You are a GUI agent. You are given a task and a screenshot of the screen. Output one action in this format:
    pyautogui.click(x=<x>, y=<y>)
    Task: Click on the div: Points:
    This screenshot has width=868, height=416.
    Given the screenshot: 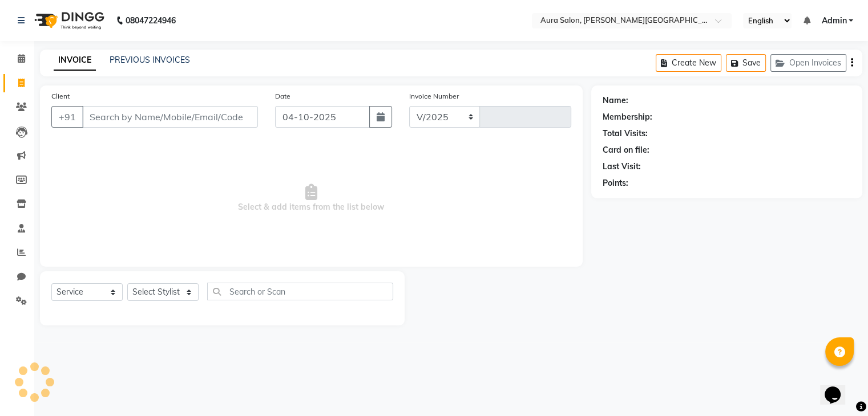 What is the action you would take?
    pyautogui.click(x=615, y=183)
    